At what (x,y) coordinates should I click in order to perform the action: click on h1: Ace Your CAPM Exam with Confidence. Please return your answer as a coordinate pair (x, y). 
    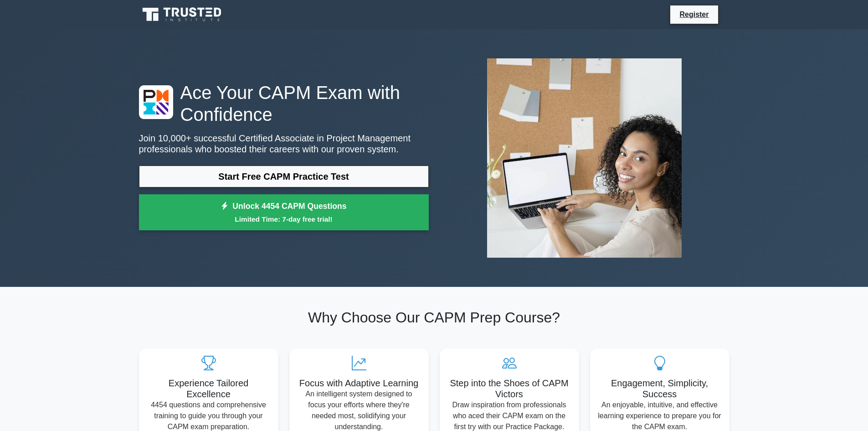
    Looking at the image, I should click on (284, 103).